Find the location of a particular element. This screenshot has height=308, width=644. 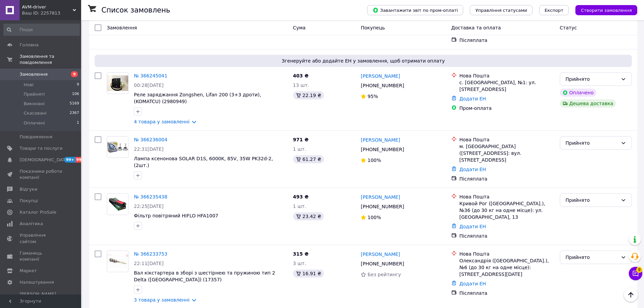

a: № 366235438 is located at coordinates (151, 197).